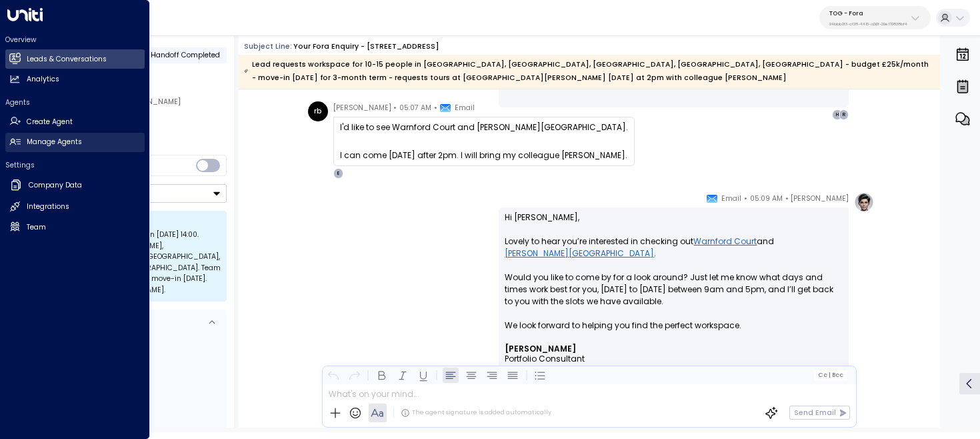 The width and height of the screenshot is (980, 439). I want to click on span: Handoff Completed, so click(185, 55).